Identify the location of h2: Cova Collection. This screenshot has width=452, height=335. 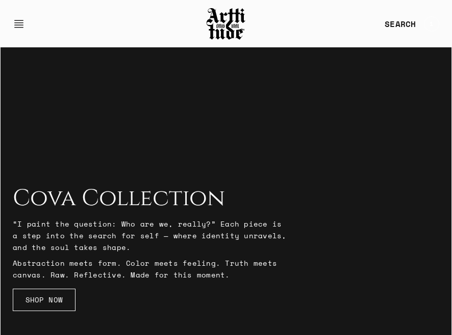
(150, 199).